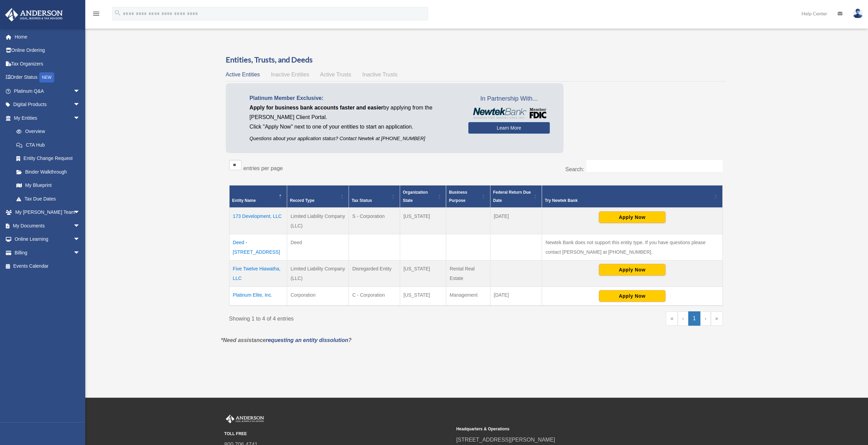 Image resolution: width=868 pixels, height=445 pixels. Describe the element at coordinates (672, 318) in the screenshot. I see `a: First` at that location.